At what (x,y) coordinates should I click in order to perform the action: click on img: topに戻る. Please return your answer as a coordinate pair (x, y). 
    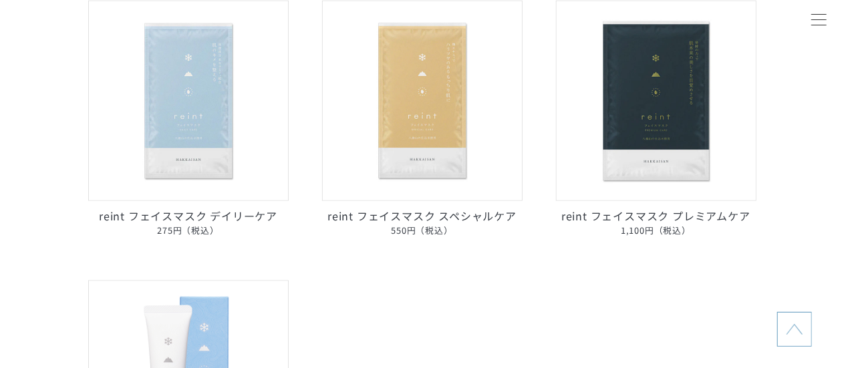
    Looking at the image, I should click on (795, 330).